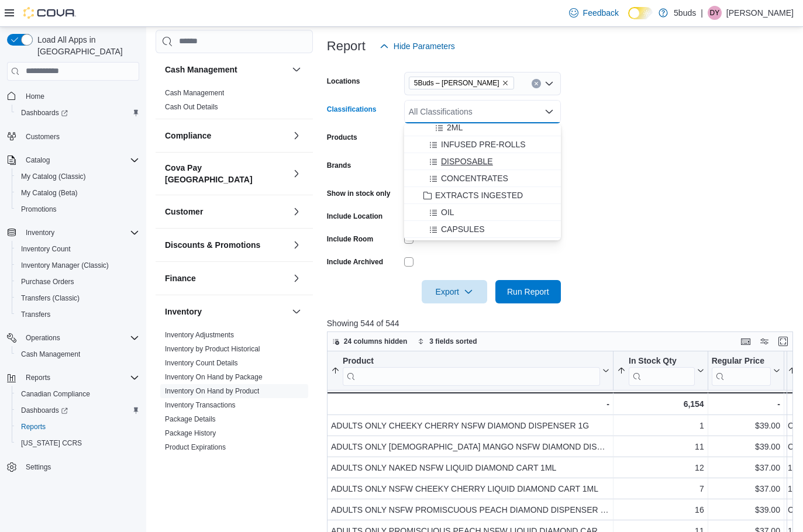  I want to click on button: Export, so click(454, 291).